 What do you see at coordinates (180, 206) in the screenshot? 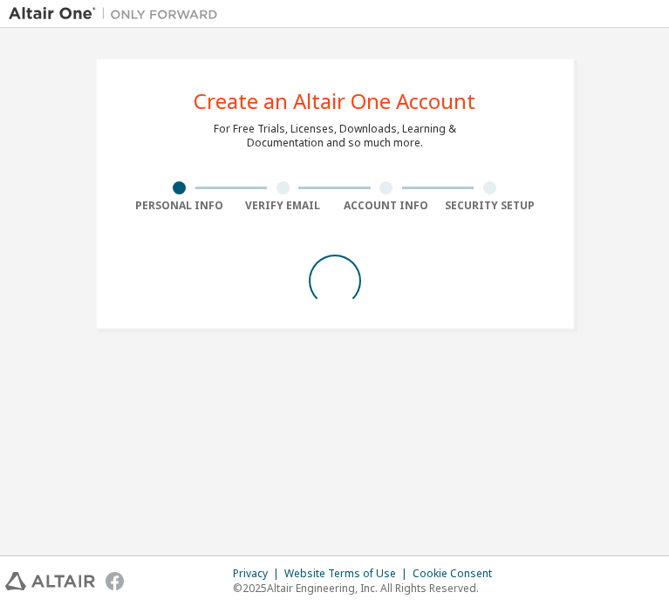
I see `div: Personal Info` at bounding box center [180, 206].